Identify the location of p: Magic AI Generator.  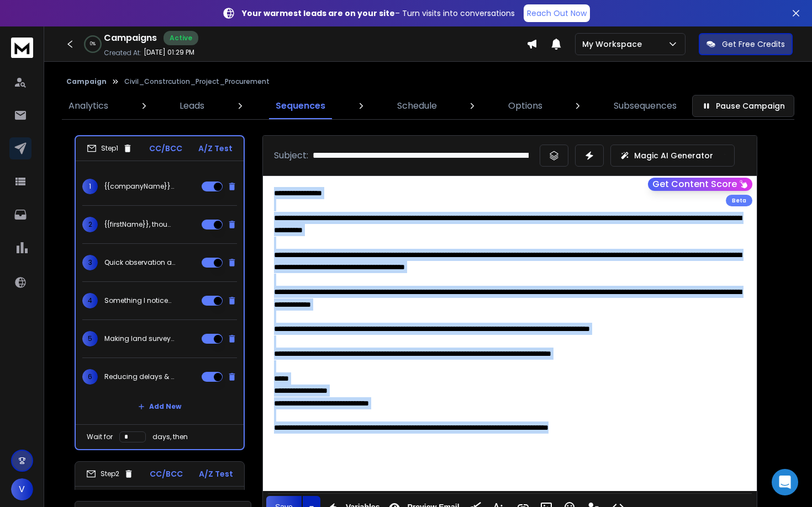
(674, 156).